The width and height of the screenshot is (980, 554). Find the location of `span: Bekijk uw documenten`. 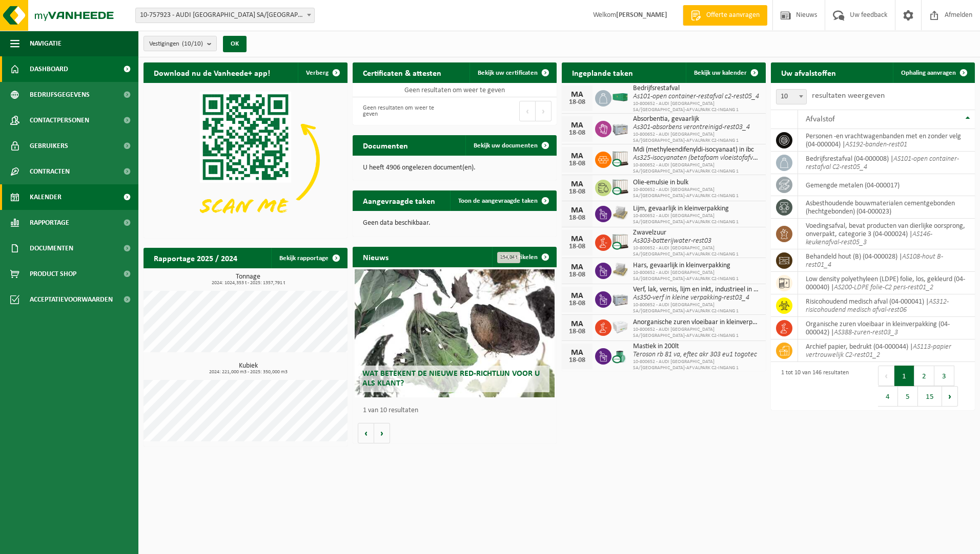

span: Bekijk uw documenten is located at coordinates (505, 146).